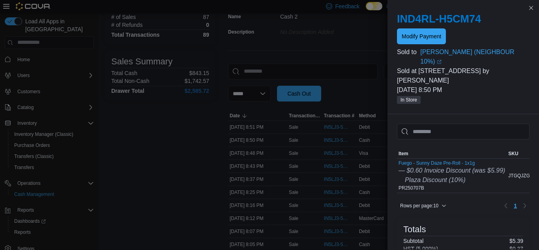 Image resolution: width=539 pixels, height=250 pixels. I want to click on i: Plaza Discount (10%), so click(436, 180).